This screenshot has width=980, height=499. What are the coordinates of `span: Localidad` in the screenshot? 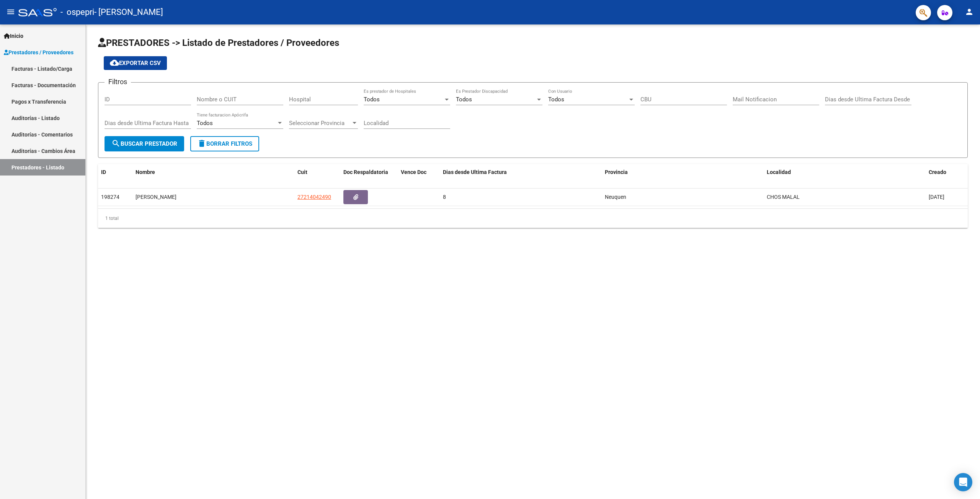 It's located at (778, 172).